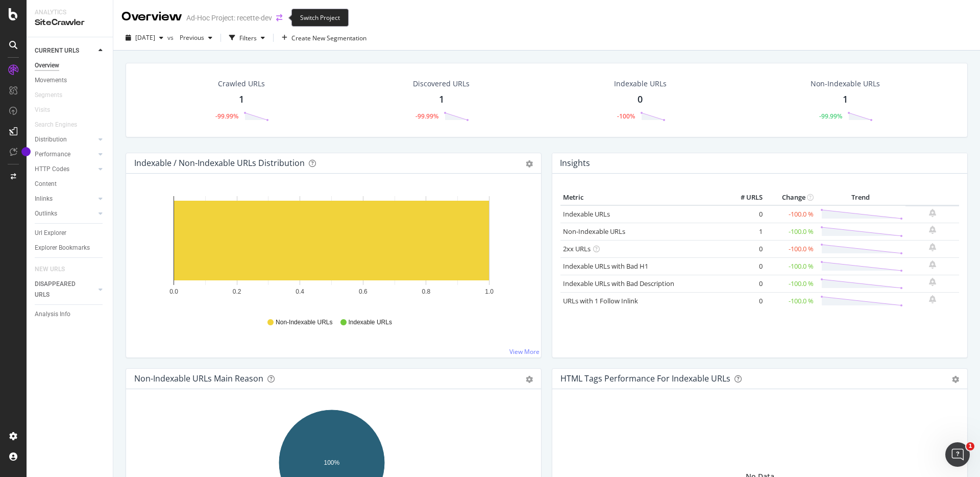  Describe the element at coordinates (791, 198) in the screenshot. I see `th: Change` at that location.